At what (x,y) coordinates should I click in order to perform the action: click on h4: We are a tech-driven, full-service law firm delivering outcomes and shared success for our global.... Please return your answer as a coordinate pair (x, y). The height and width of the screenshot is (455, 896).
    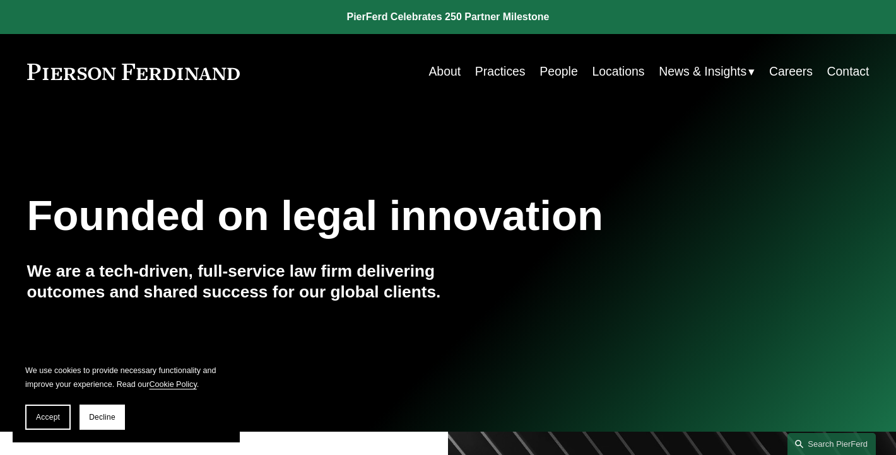
    Looking at the image, I should click on (237, 282).